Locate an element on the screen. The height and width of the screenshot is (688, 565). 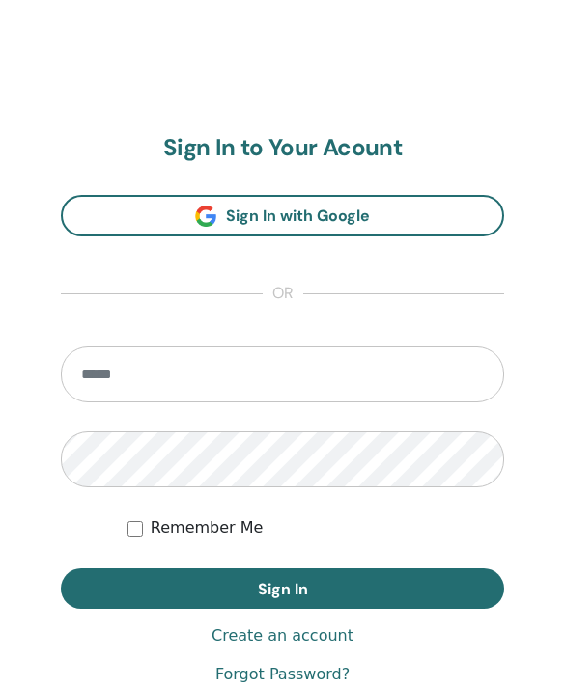
span: Sign In is located at coordinates (283, 589).